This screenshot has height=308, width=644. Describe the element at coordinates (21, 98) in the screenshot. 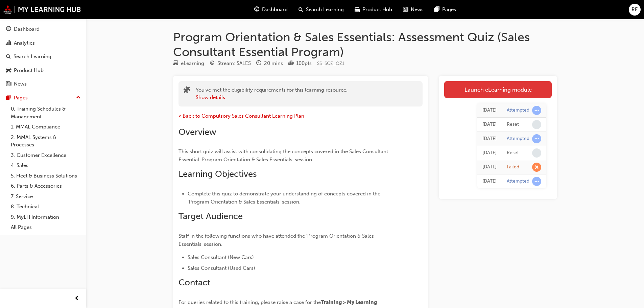

I see `div: Pages` at that location.